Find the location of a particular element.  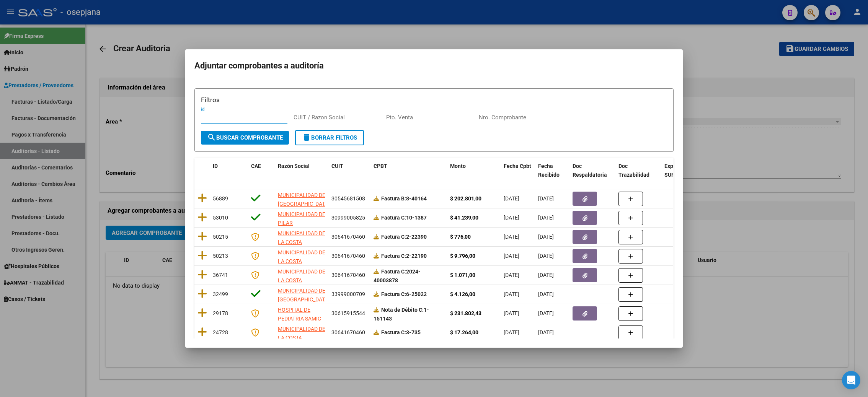

datatable-header-cell: ID is located at coordinates (229, 170).